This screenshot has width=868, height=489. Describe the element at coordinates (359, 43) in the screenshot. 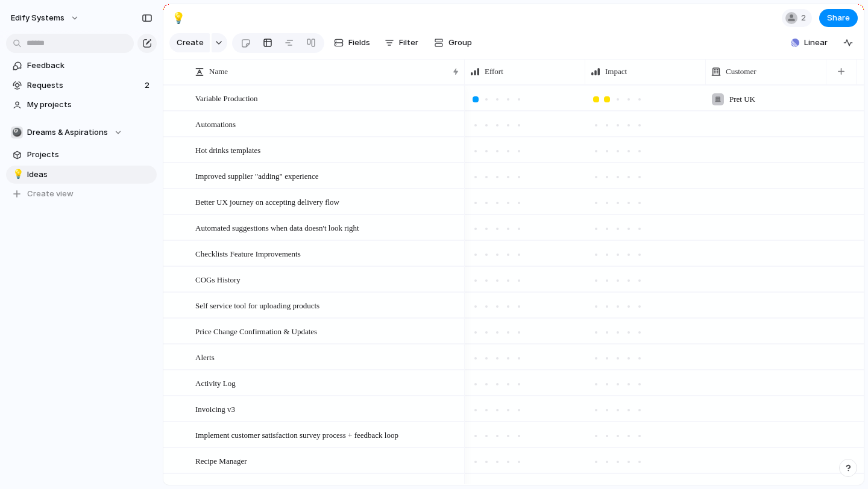

I see `span: Fields` at that location.